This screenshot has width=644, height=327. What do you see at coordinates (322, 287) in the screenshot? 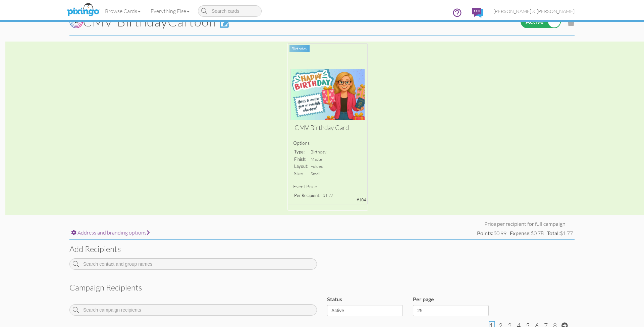
I see `h3: Campaign recipients` at bounding box center [322, 287].